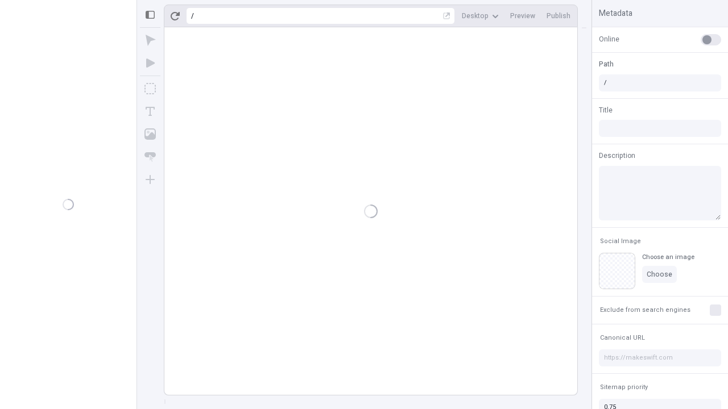 Image resolution: width=728 pixels, height=409 pixels. I want to click on span: Canonical URL, so click(622, 338).